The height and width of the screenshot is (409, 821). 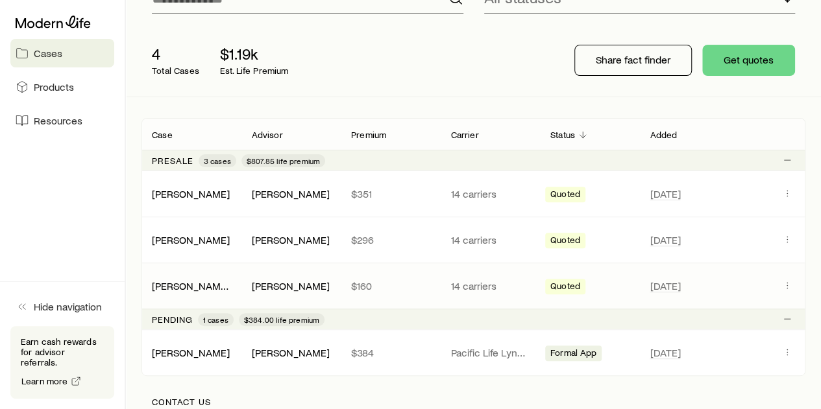 What do you see at coordinates (473, 247) in the screenshot?
I see `div: Client cases` at bounding box center [473, 247].